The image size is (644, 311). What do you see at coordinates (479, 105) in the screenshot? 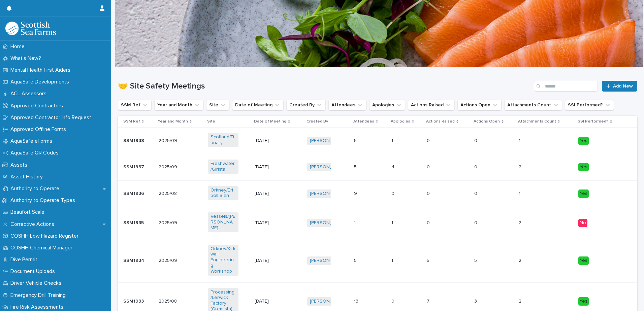
I see `button: Actions Open` at bounding box center [479, 105].